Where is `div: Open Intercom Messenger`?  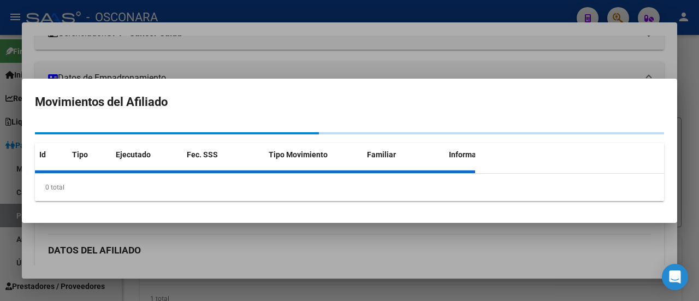
div: Open Intercom Messenger is located at coordinates (675, 277).